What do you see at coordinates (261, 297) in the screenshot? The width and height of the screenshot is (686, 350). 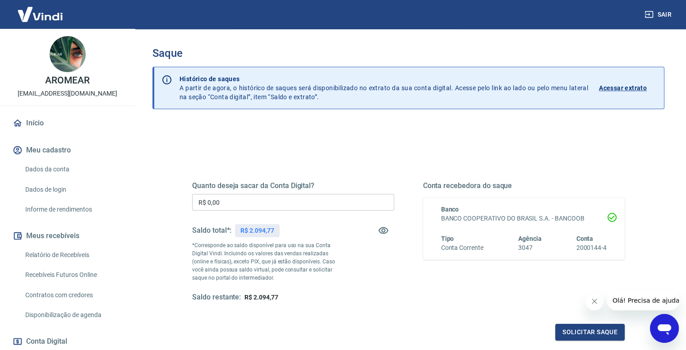 I see `span: R$ 2.094,77` at bounding box center [261, 297].